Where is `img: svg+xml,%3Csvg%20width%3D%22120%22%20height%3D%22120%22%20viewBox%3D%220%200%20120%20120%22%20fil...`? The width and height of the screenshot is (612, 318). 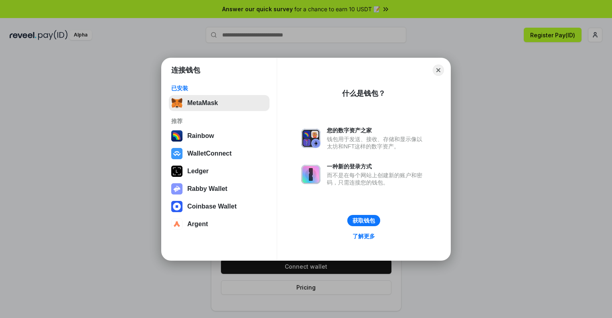
img: svg+xml,%3Csvg%20width%3D%22120%22%20height%3D%22120%22%20viewBox%3D%220%200%20120%20120%22%20fil... is located at coordinates (177, 136).